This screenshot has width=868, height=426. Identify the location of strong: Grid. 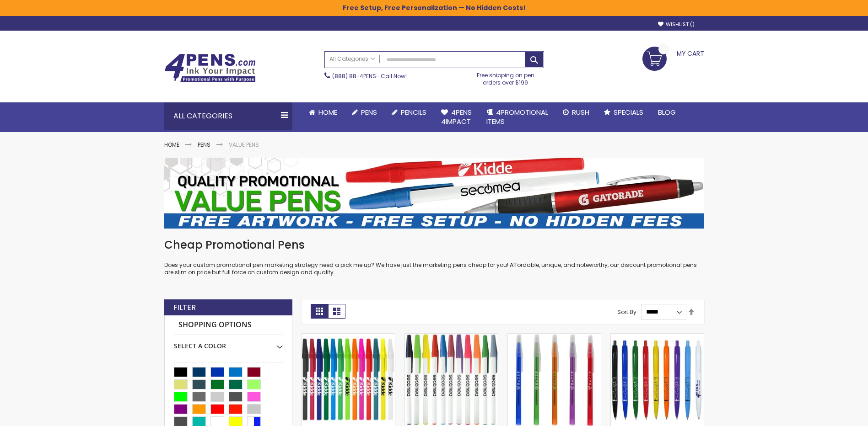
(319, 312).